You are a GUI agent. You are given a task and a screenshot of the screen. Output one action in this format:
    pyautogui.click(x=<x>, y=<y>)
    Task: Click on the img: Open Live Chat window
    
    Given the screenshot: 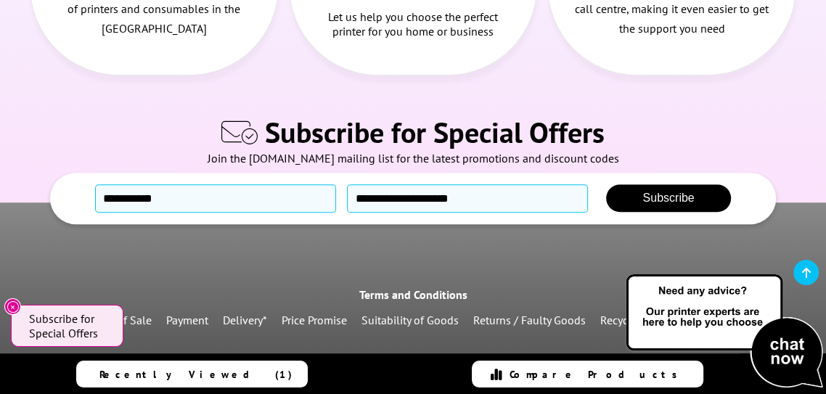 What is the action you would take?
    pyautogui.click(x=724, y=332)
    